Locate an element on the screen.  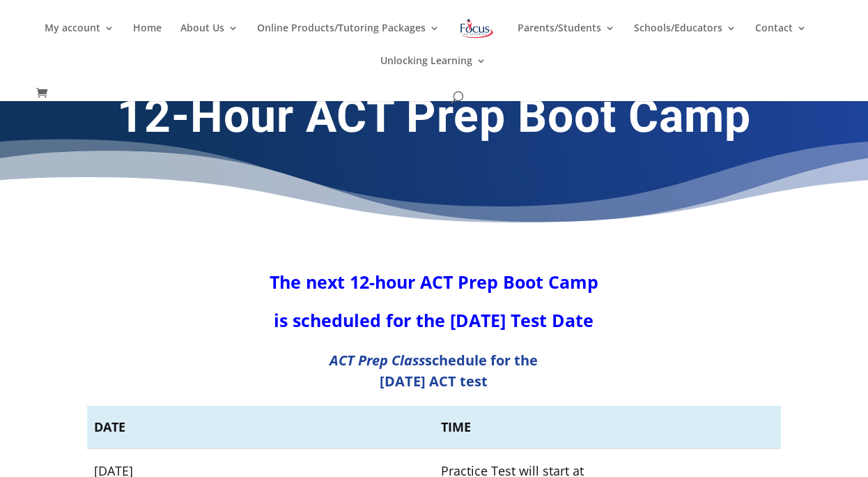
a: About Us is located at coordinates (209, 39).